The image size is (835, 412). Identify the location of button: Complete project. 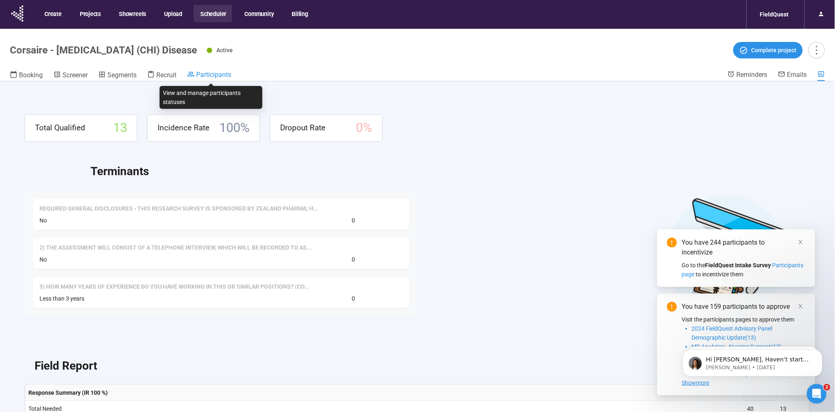
(768, 50).